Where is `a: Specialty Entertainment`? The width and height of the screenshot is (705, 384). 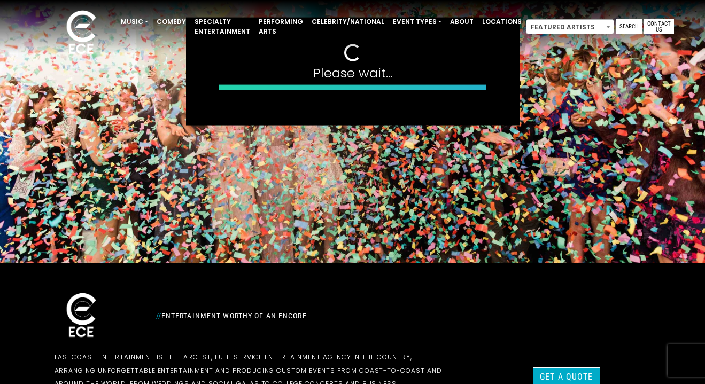
a: Specialty Entertainment is located at coordinates (222, 27).